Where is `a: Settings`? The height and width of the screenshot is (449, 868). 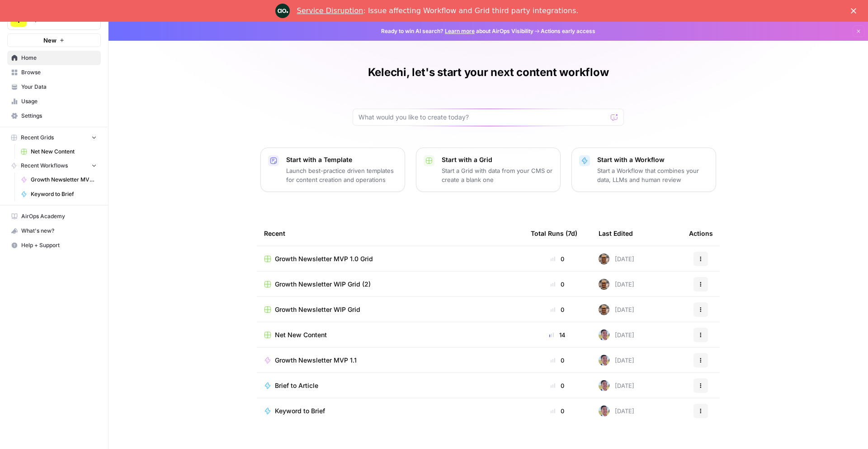 a: Settings is located at coordinates (53, 116).